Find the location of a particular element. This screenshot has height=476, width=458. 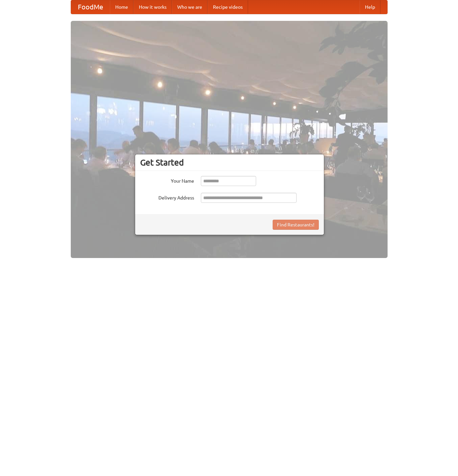

a: Who we are is located at coordinates (189, 7).